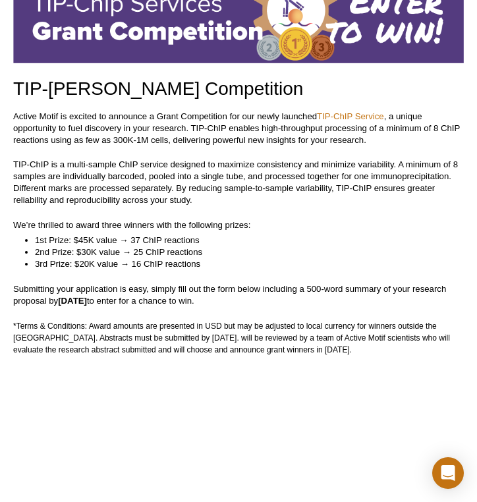 This screenshot has width=477, height=502. Describe the element at coordinates (239, 129) in the screenshot. I see `p: Active Motif is excited to announce a Grant Competition for our newly launched , a unique opportu...` at that location.